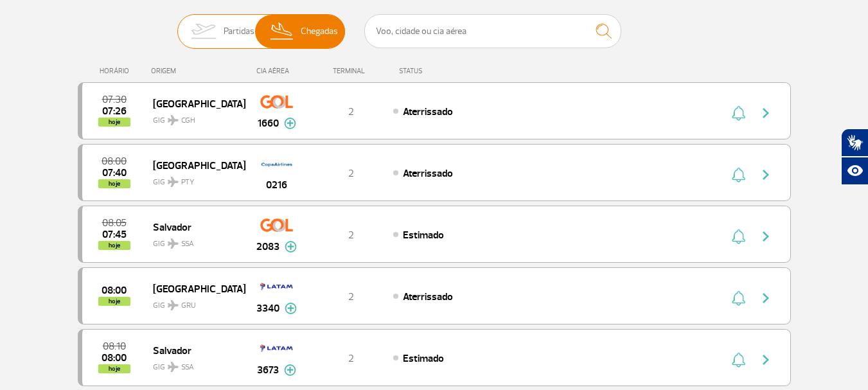  What do you see at coordinates (188, 121) in the screenshot?
I see `span: CGH` at bounding box center [188, 121].